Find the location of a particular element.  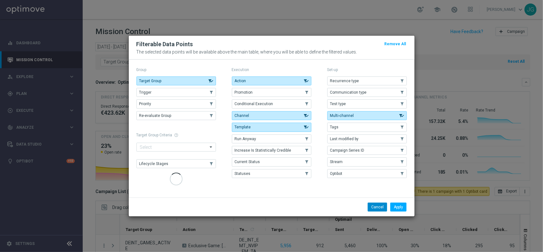

p: Set-up is located at coordinates (367, 70).